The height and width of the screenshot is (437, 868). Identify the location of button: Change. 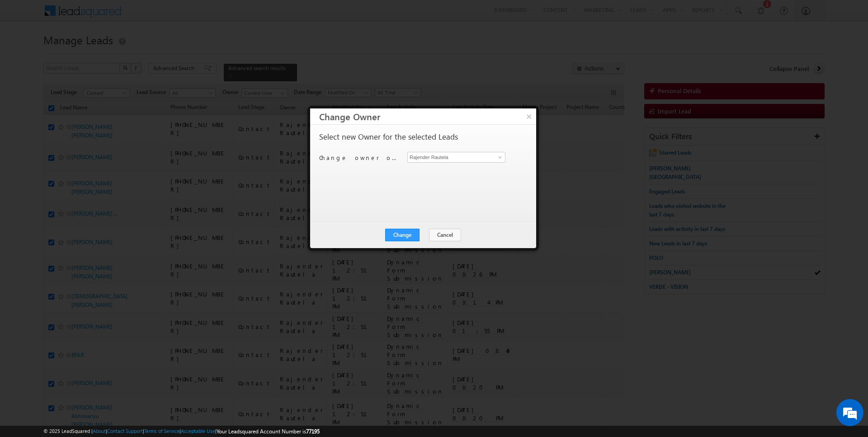
(402, 235).